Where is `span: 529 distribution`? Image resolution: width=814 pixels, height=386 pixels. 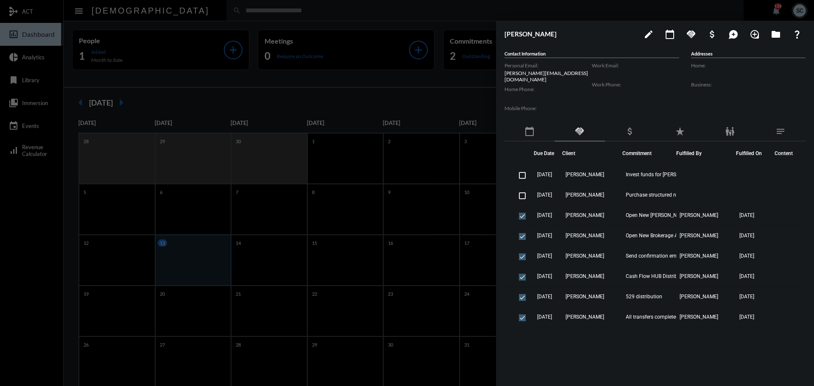
span: 529 distribution is located at coordinates (644, 297).